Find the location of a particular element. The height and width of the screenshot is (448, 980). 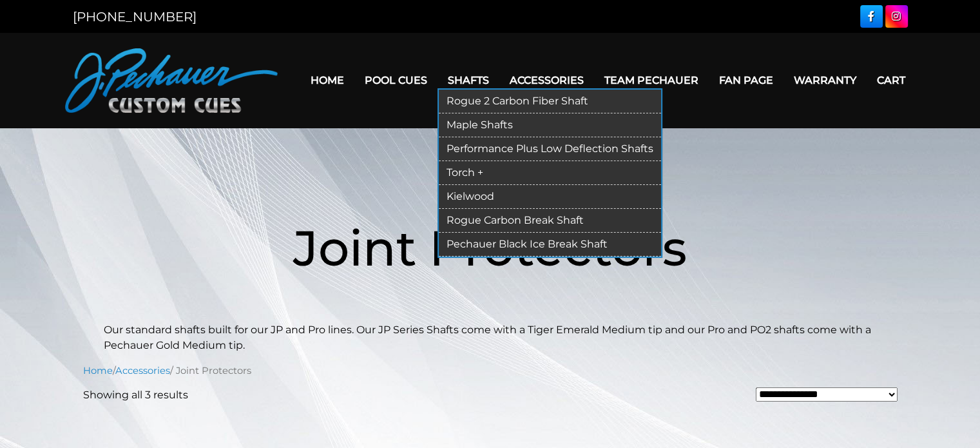

a: Cart is located at coordinates (891, 80).